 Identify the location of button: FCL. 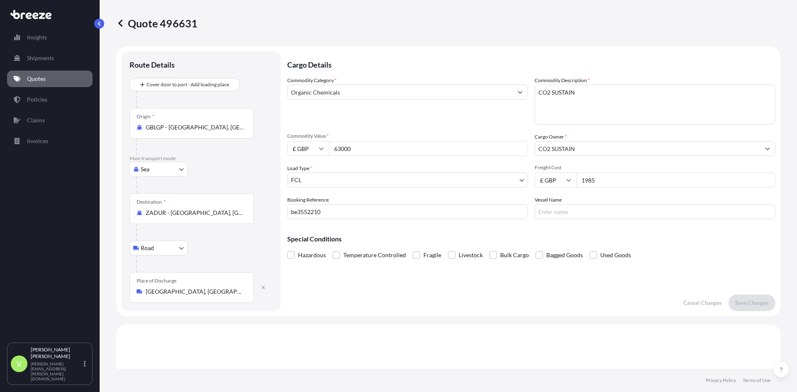
(408, 180).